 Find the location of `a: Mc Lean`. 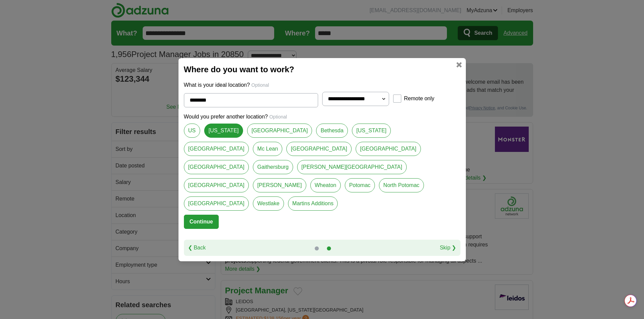

a: Mc Lean is located at coordinates (267, 149).